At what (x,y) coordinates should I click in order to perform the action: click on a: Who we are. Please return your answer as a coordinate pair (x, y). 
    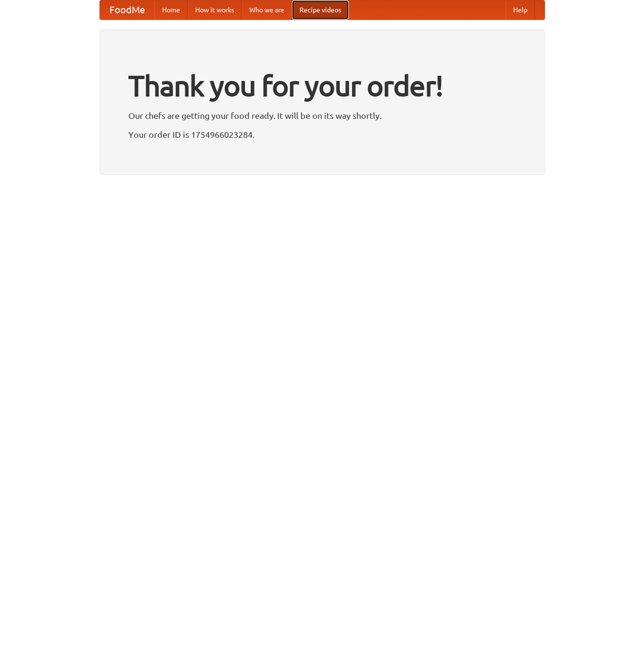
    Looking at the image, I should click on (266, 10).